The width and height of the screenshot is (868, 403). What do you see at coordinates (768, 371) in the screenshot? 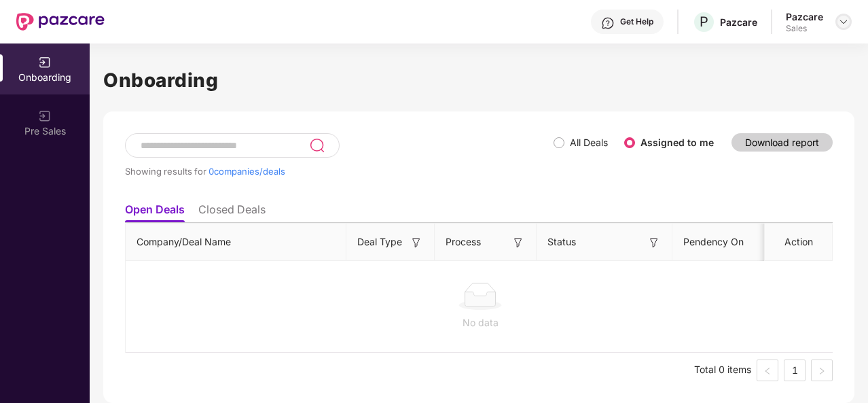
I see `span: left` at bounding box center [768, 371].